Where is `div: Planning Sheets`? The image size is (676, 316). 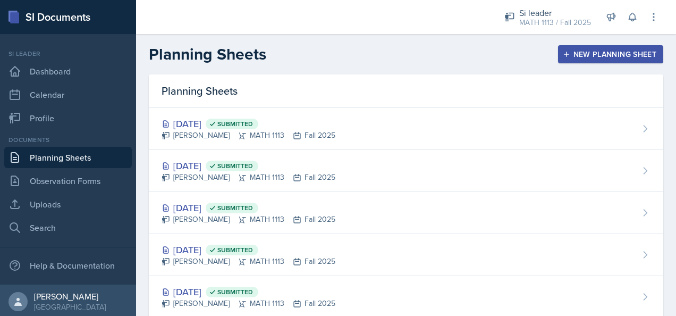 div: Planning Sheets is located at coordinates (406, 91).